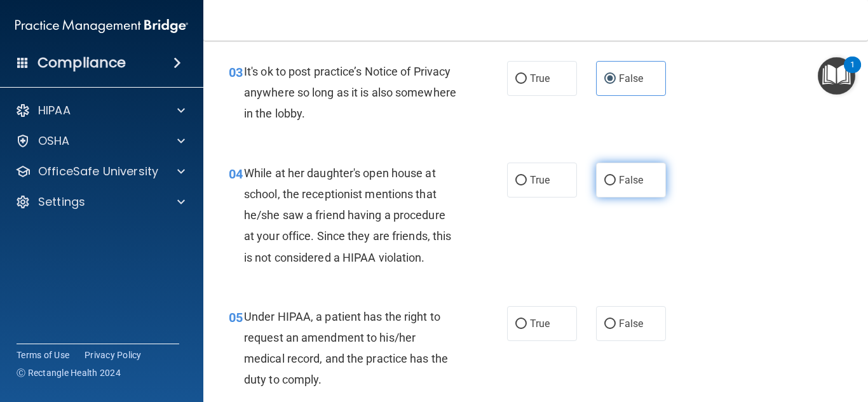  What do you see at coordinates (348, 215) in the screenshot?
I see `span: While at her daughter's open house at school, the receptionist mentions that he/she saw a friend ...` at bounding box center [348, 215].